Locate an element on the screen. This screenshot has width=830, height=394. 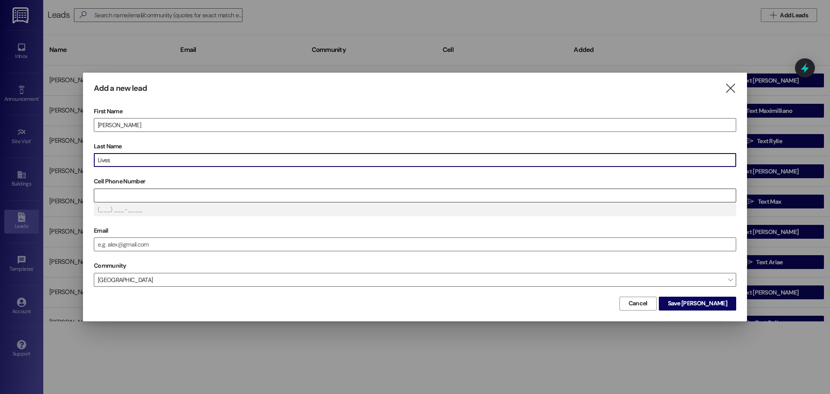
h3: Add a new lead is located at coordinates (120, 88).